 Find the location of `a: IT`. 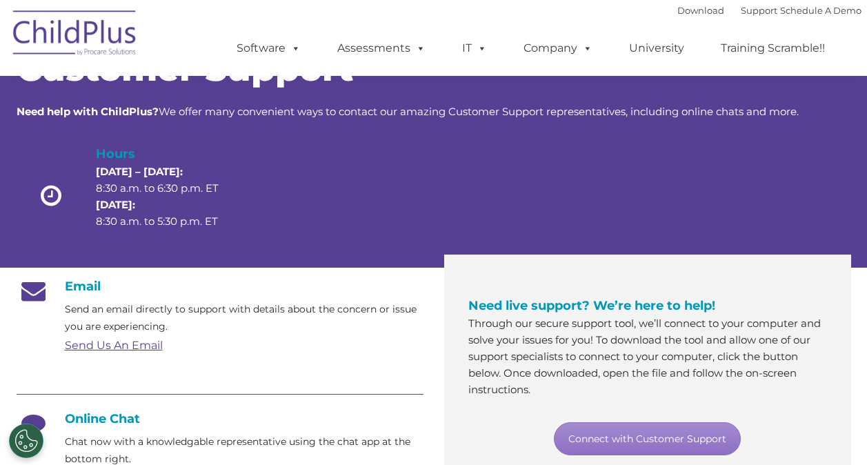

a: IT is located at coordinates (474, 48).